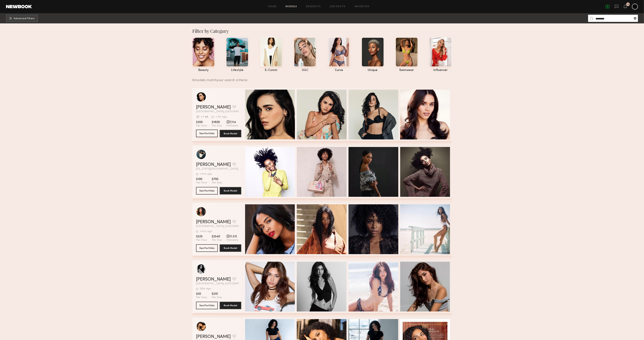 The width and height of the screenshot is (644, 340). Describe the element at coordinates (291, 7) in the screenshot. I see `a: Models` at that location.